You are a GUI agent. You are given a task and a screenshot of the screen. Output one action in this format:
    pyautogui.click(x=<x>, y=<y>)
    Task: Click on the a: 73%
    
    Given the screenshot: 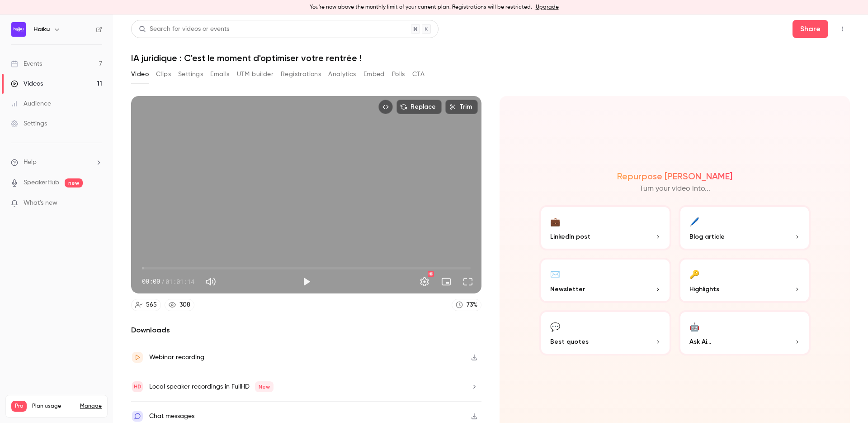 What is the action you would take?
    pyautogui.click(x=467, y=304)
    